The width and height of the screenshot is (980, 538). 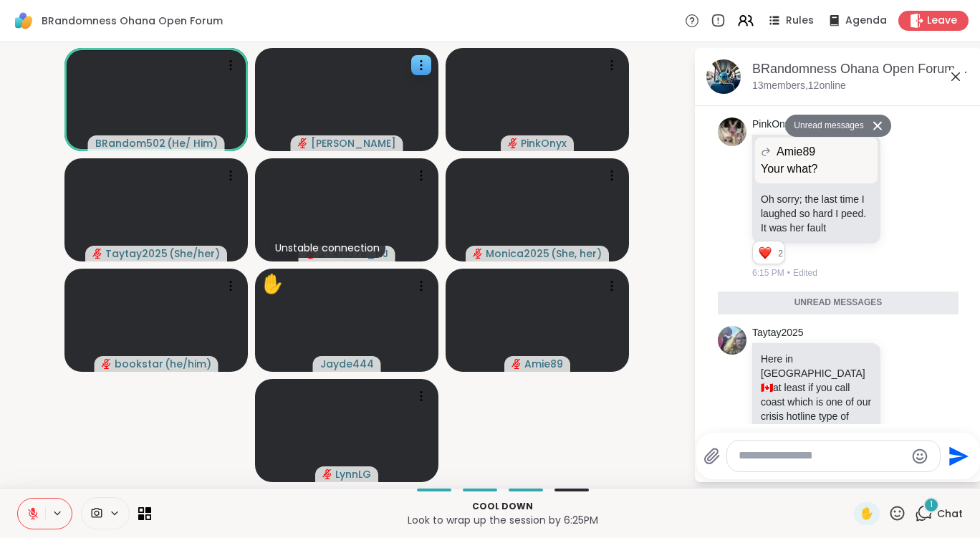 What do you see at coordinates (353, 474) in the screenshot?
I see `span: LynnLG` at bounding box center [353, 474].